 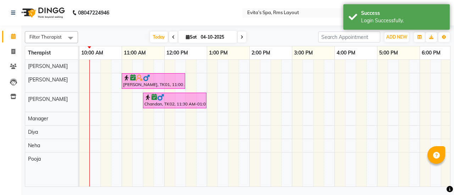 I want to click on span: Manager, so click(x=38, y=119).